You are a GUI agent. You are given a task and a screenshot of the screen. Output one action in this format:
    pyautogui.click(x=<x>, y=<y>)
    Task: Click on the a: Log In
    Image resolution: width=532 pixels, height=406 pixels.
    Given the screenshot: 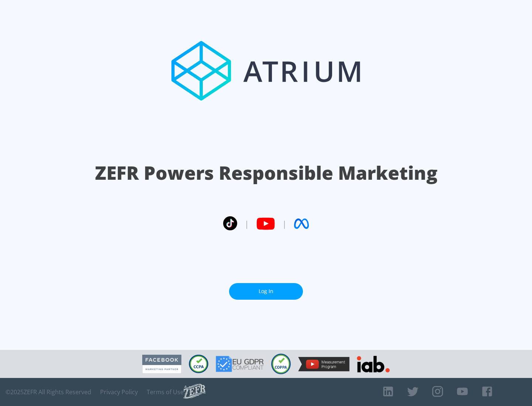 What is the action you would take?
    pyautogui.click(x=266, y=291)
    